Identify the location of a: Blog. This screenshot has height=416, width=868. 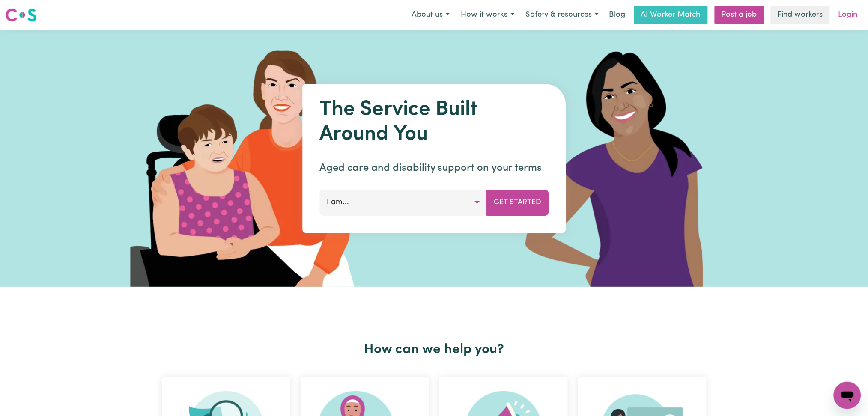
(617, 15).